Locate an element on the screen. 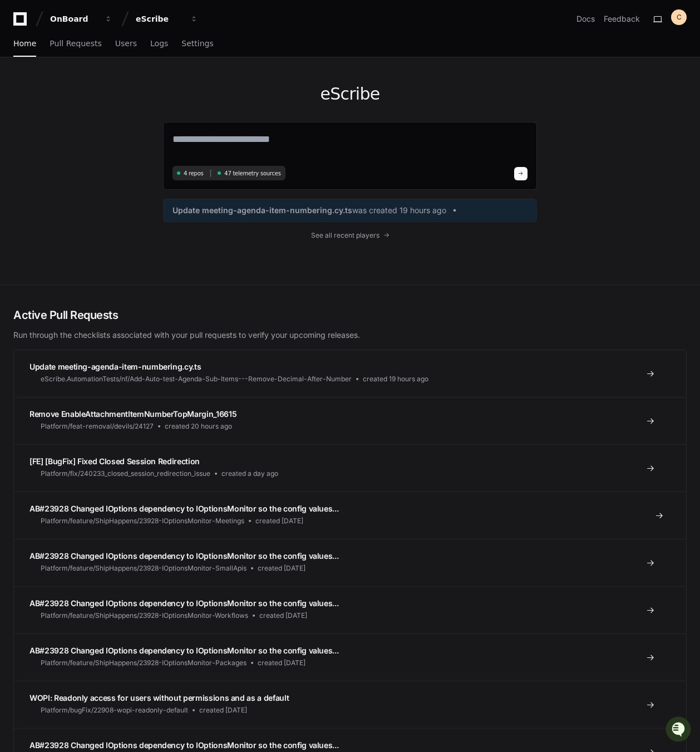 The width and height of the screenshot is (700, 752). a: Docs is located at coordinates (586, 19).